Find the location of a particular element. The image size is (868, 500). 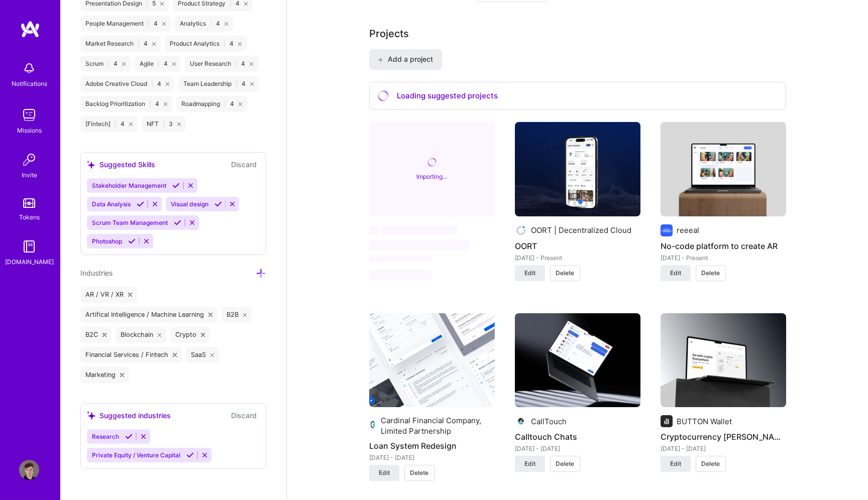

i: icon PlusBlack is located at coordinates (380, 60).